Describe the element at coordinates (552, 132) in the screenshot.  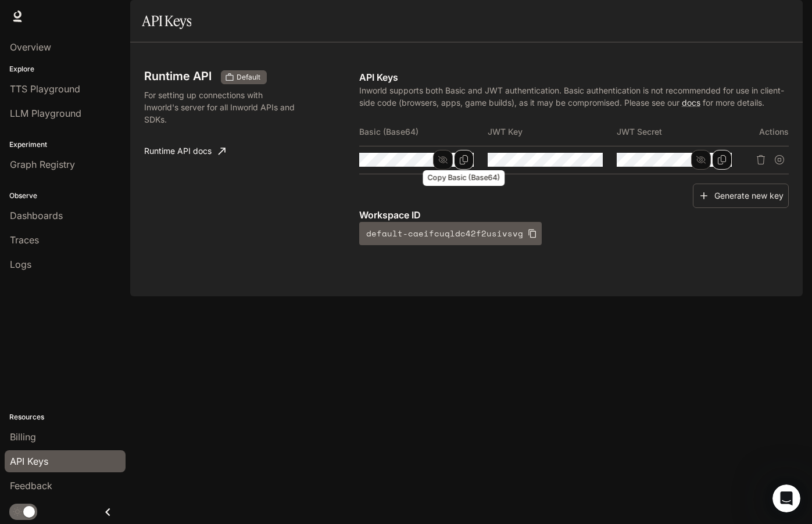
I see `th: JWT Key` at that location.